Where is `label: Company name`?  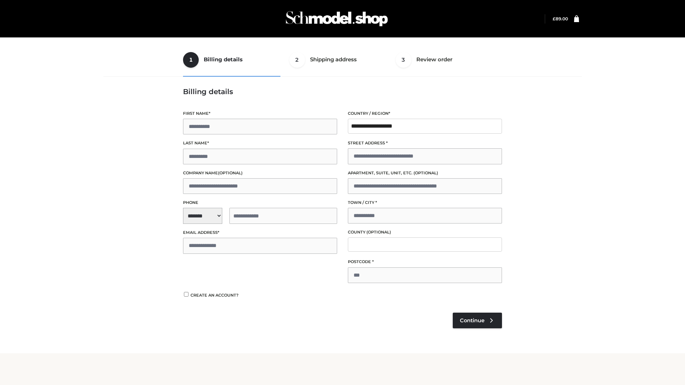 label: Company name is located at coordinates (260, 173).